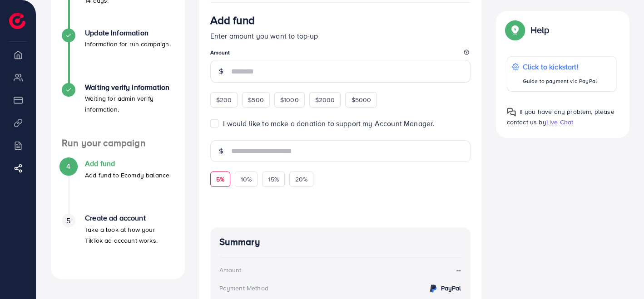 The width and height of the screenshot is (644, 299). What do you see at coordinates (220, 179) in the screenshot?
I see `span: 5%` at bounding box center [220, 179].